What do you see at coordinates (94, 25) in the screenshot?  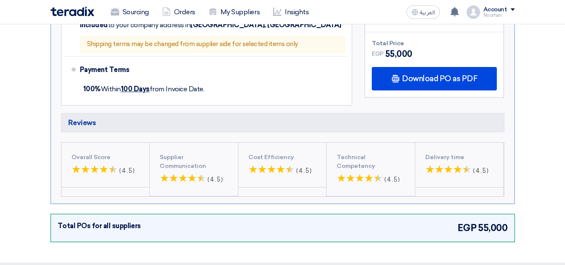 I see `span: Included` at bounding box center [94, 25].